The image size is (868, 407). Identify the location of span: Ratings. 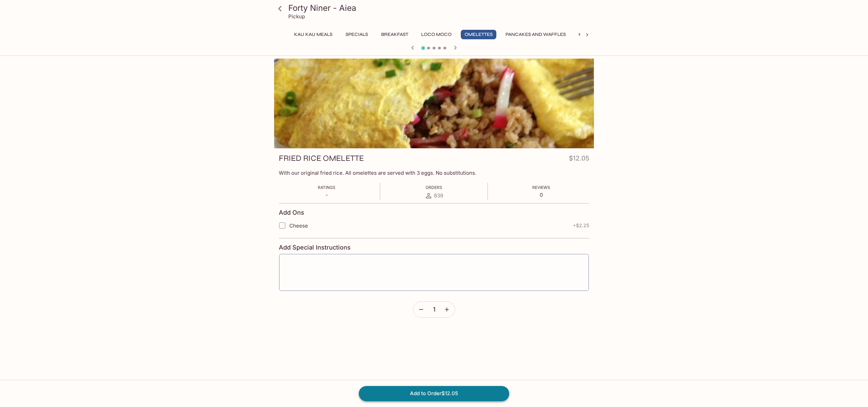
(326, 187).